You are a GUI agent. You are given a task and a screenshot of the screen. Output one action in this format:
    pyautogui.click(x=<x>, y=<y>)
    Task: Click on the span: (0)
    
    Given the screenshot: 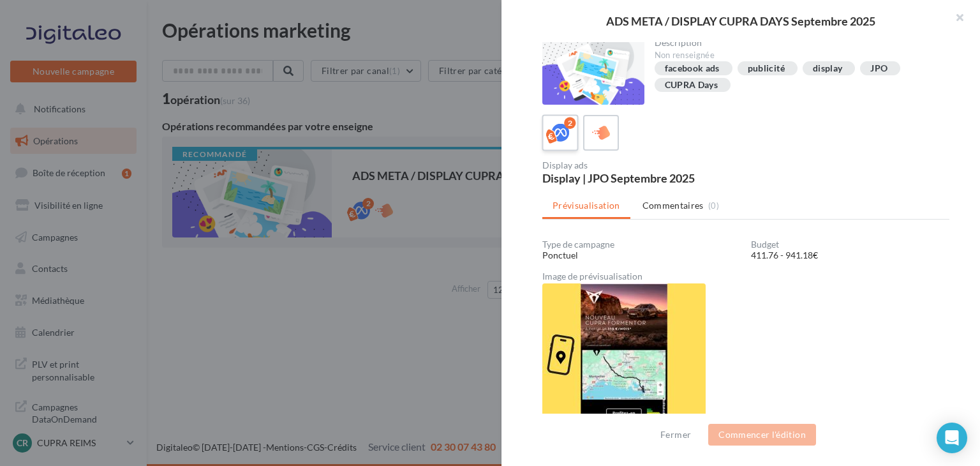 What is the action you would take?
    pyautogui.click(x=714, y=205)
    